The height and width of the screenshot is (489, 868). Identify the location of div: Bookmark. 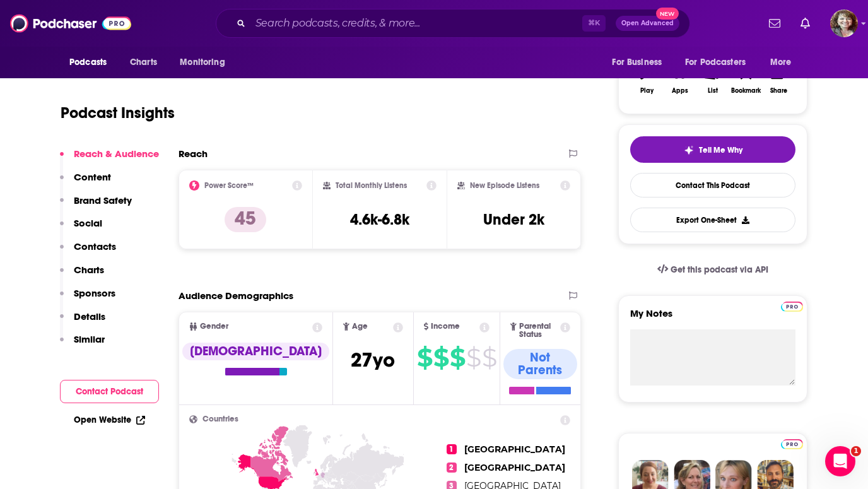
(745, 90).